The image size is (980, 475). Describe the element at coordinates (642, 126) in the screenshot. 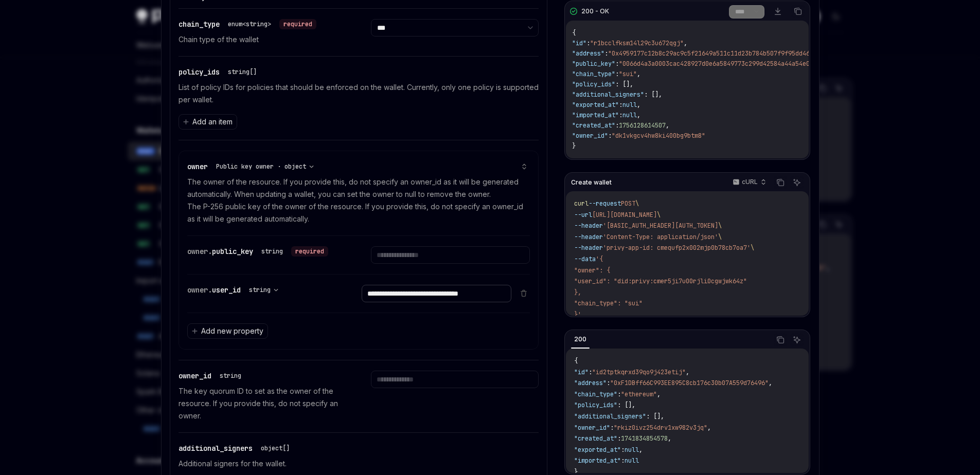

I see `span: 1756128614507` at that location.